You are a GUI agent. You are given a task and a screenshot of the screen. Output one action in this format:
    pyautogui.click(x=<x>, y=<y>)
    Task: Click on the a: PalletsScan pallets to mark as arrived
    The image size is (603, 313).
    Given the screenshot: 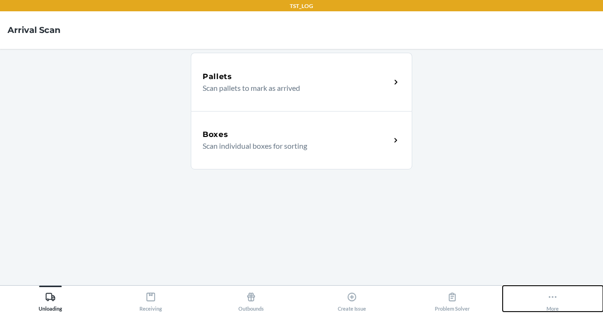 What is the action you would take?
    pyautogui.click(x=301, y=82)
    